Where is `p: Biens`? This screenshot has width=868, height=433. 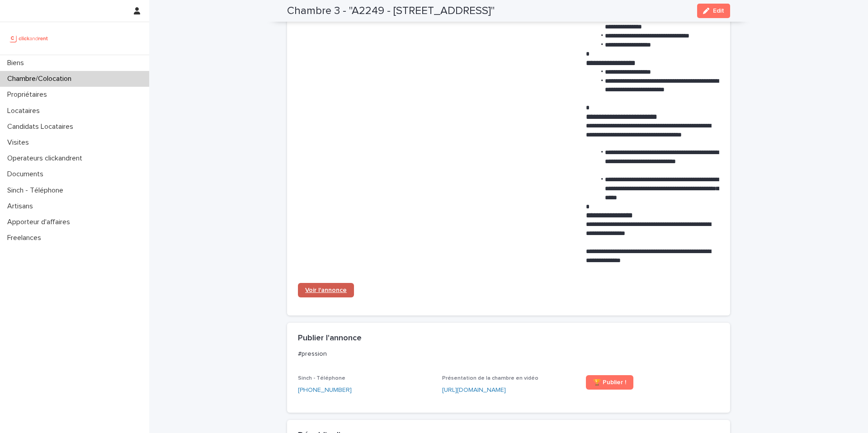 p: Biens is located at coordinates (17, 63).